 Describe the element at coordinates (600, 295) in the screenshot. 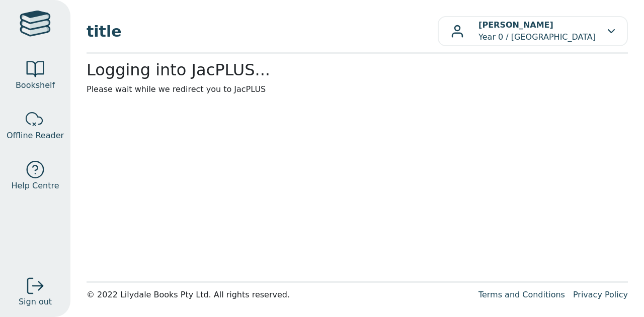

I see `a: Privacy Policy` at that location.